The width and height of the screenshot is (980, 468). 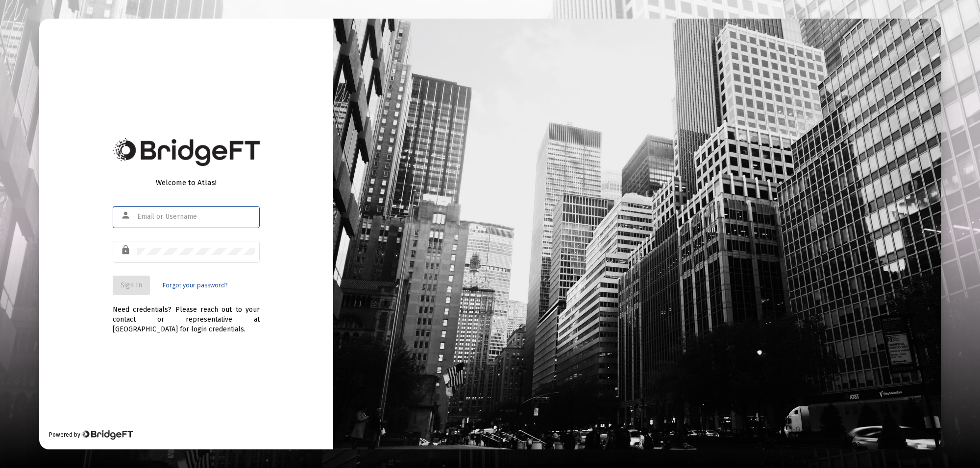 What do you see at coordinates (132, 285) in the screenshot?
I see `button: Sign In` at bounding box center [132, 285].